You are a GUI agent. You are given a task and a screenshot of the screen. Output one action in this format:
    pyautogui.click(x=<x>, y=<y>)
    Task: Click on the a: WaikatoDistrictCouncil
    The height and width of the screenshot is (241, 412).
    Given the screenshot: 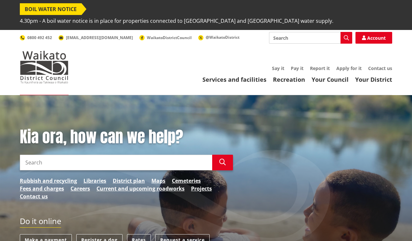 What is the action you would take?
    pyautogui.click(x=165, y=37)
    